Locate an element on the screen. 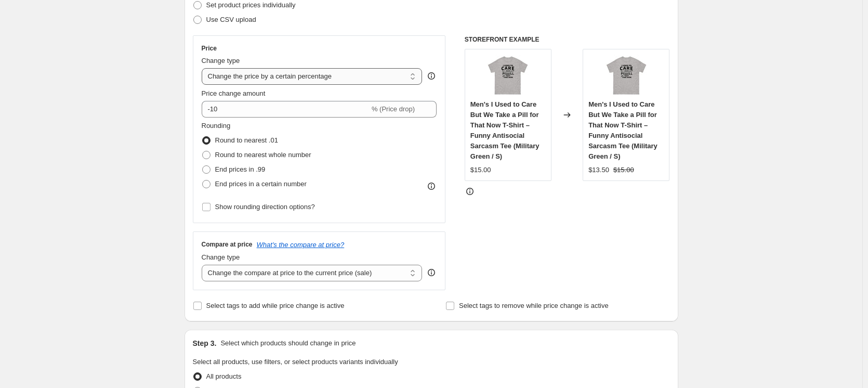 This screenshot has width=868, height=388. span: Rounding is located at coordinates (216, 125).